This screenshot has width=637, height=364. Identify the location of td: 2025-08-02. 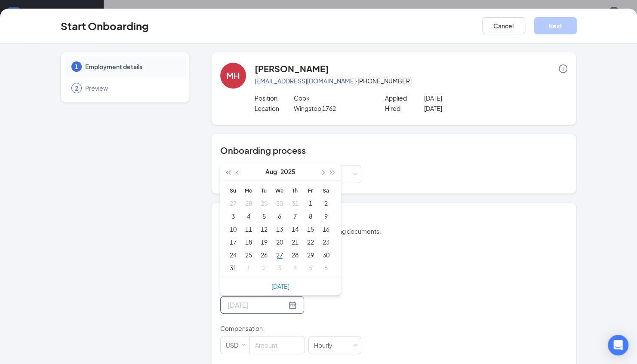
(326, 203).